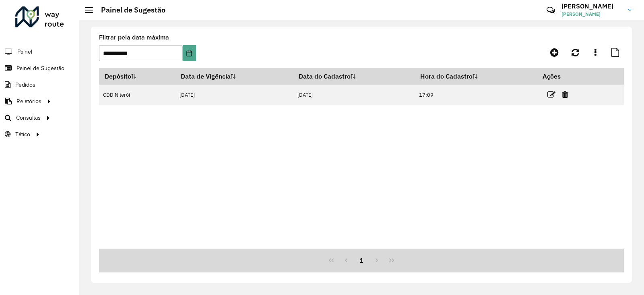 The width and height of the screenshot is (644, 295). I want to click on th: Hora do Cadastro, so click(476, 76).